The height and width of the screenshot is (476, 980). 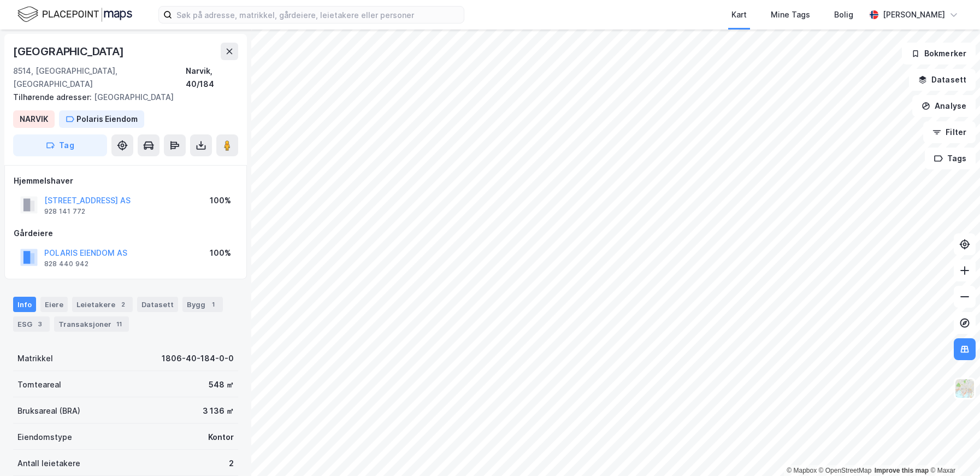 What do you see at coordinates (953, 450) in the screenshot?
I see `div: Kontrollprogram for chat` at bounding box center [953, 450].